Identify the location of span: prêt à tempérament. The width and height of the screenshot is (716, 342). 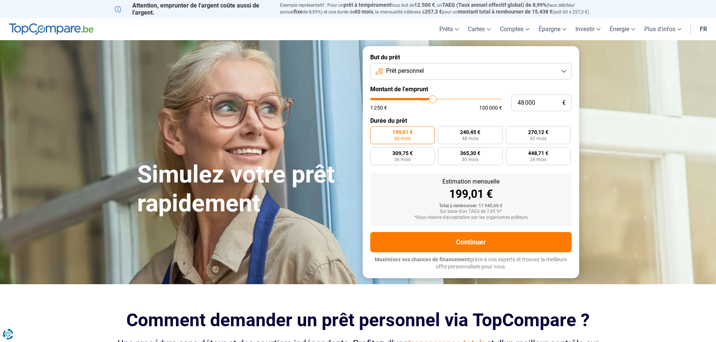
(367, 5).